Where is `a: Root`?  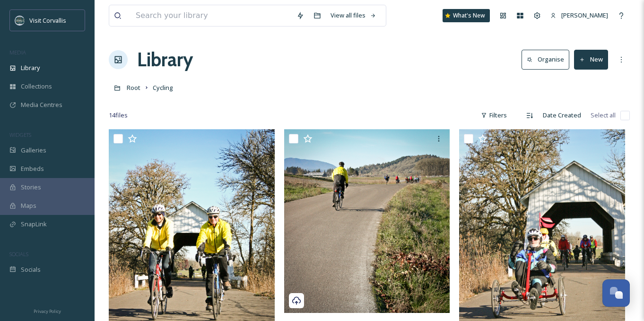
a: Root is located at coordinates (133, 87).